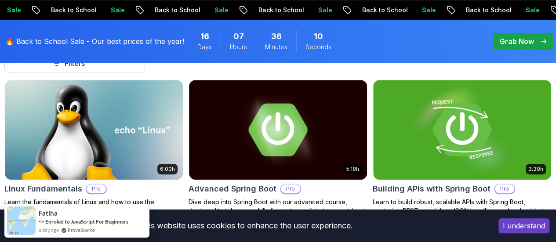  I want to click on a: ProveSource, so click(81, 230).